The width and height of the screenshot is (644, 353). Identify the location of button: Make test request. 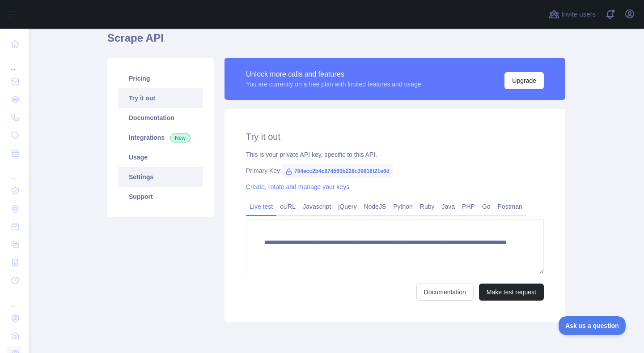
(511, 292).